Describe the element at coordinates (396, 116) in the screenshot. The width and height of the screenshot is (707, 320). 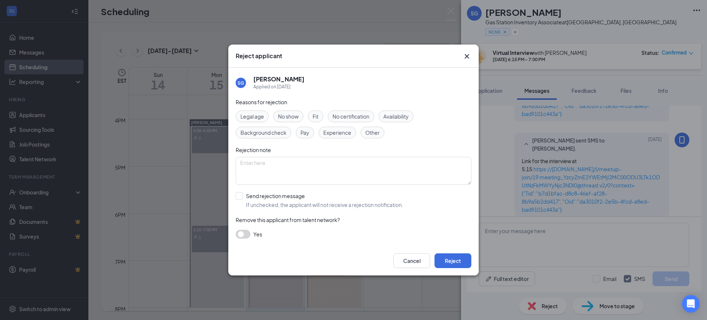
I see `span: Availability` at that location.